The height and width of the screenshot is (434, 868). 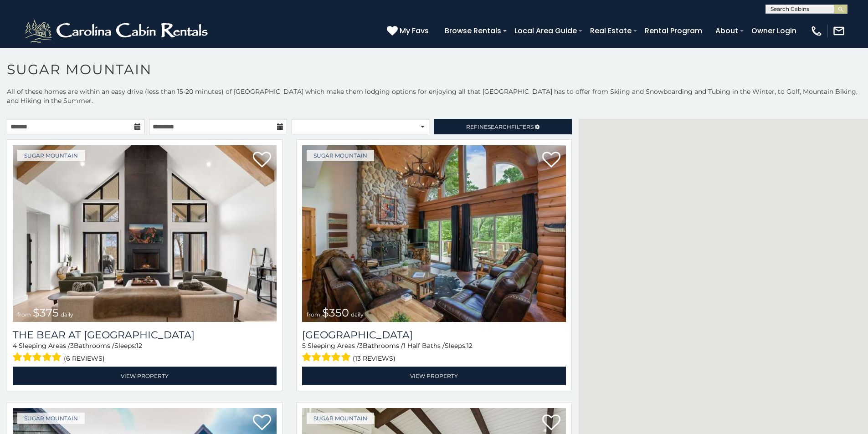 I want to click on a: About, so click(x=727, y=31).